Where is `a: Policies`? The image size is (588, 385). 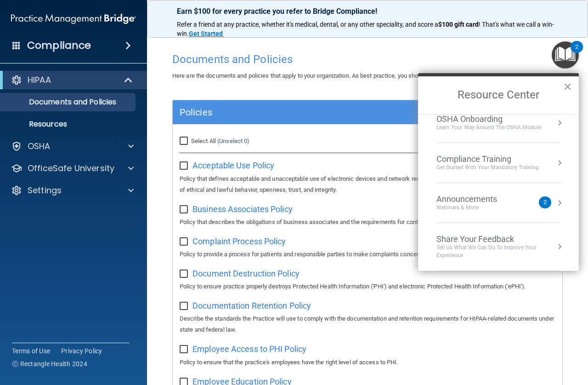 a: Policies is located at coordinates (367, 112).